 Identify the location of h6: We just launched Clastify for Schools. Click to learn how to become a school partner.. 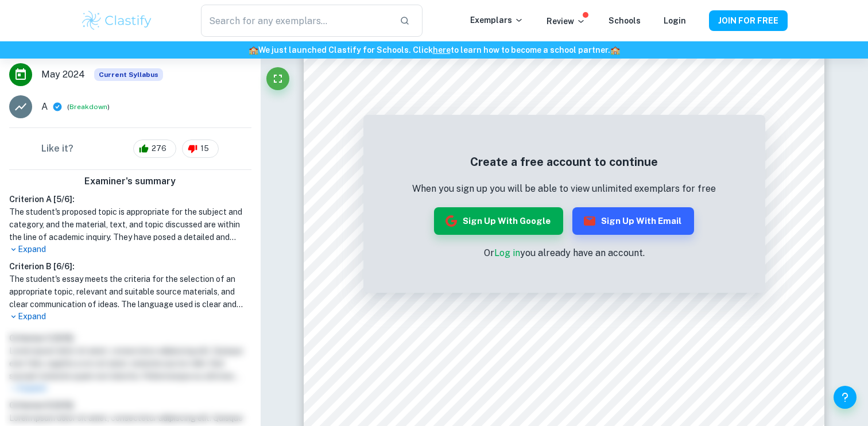
(434, 50).